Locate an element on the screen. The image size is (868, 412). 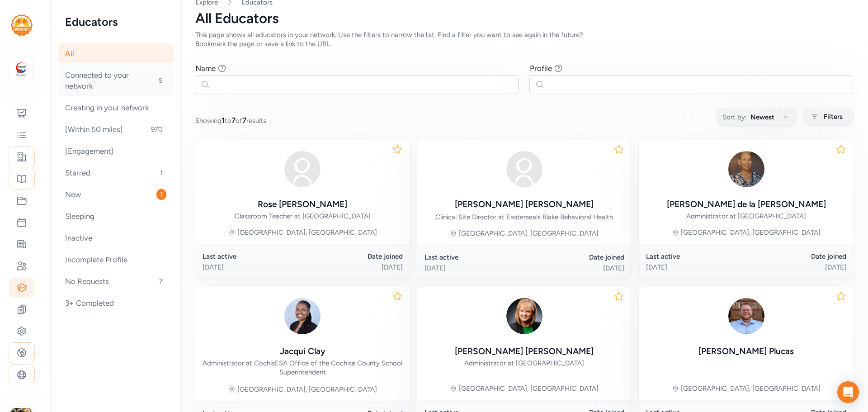
img: 8a6JJmD8SUGF8GQl3COs is located at coordinates (747, 169).